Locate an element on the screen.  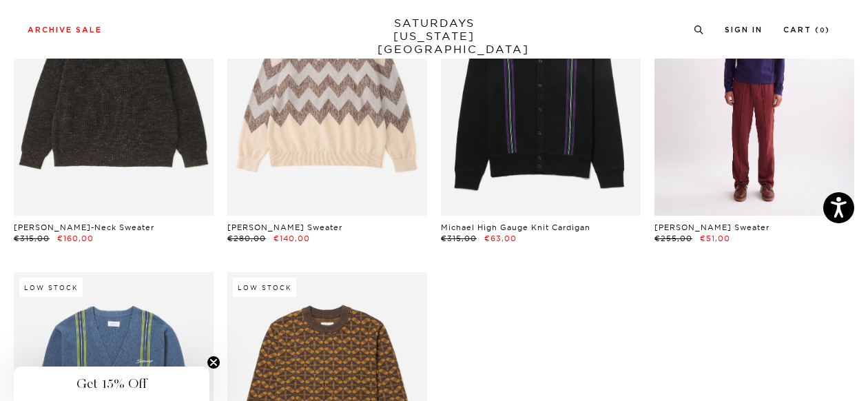
small: 0 is located at coordinates (822, 31).